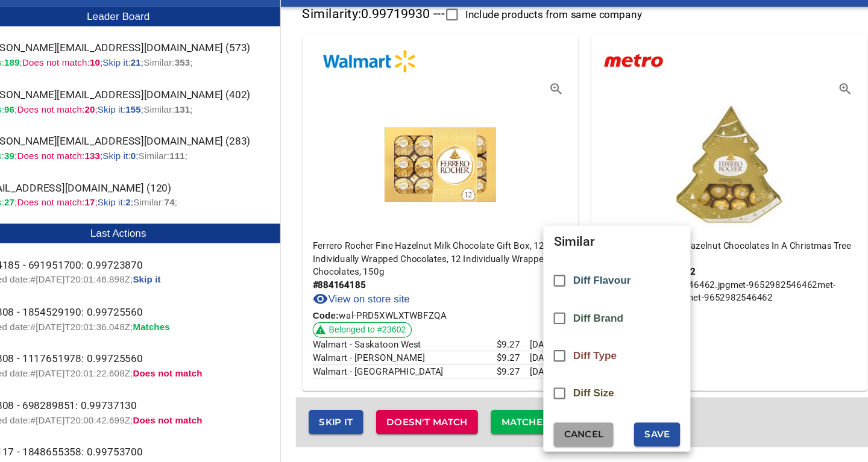 Image resolution: width=868 pixels, height=462 pixels. Describe the element at coordinates (594, 363) in the screenshot. I see `span: Diff Type` at that location.